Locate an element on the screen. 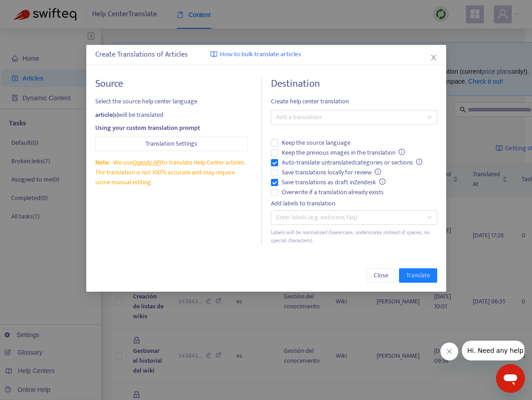 The image size is (532, 400). img: image-link is located at coordinates (214, 54).